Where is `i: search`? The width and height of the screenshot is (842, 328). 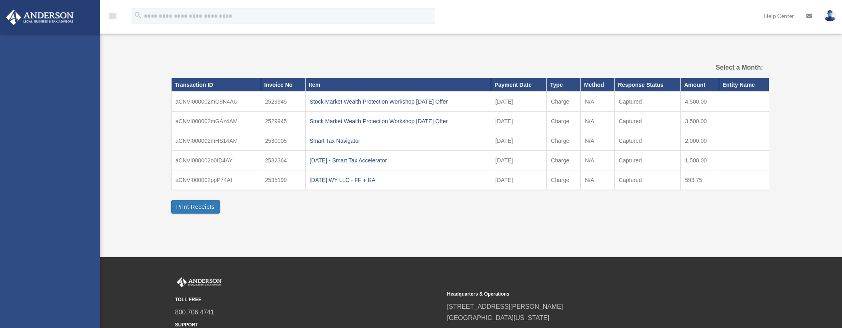
i: search is located at coordinates (138, 15).